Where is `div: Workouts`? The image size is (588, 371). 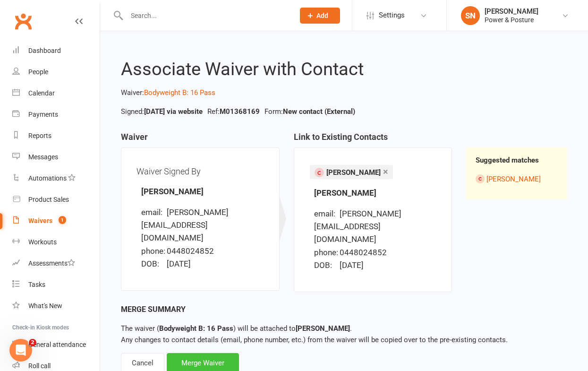 div: Workouts is located at coordinates (42, 242).